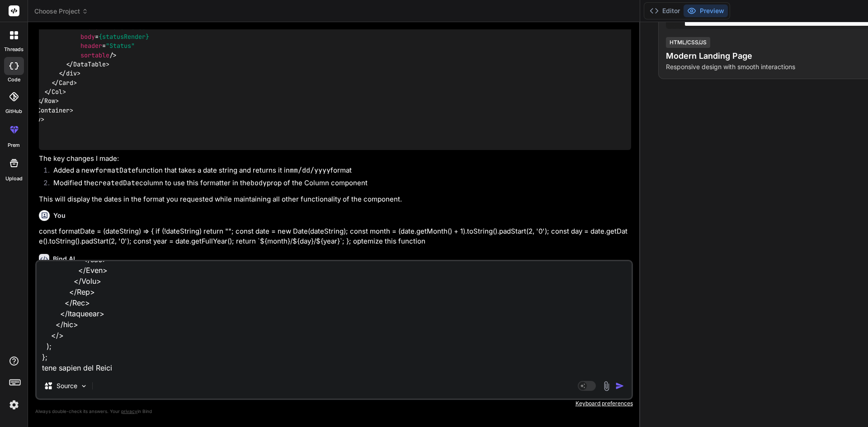 This screenshot has height=427, width=868. Describe the element at coordinates (665, 11) in the screenshot. I see `button: Editor` at that location.